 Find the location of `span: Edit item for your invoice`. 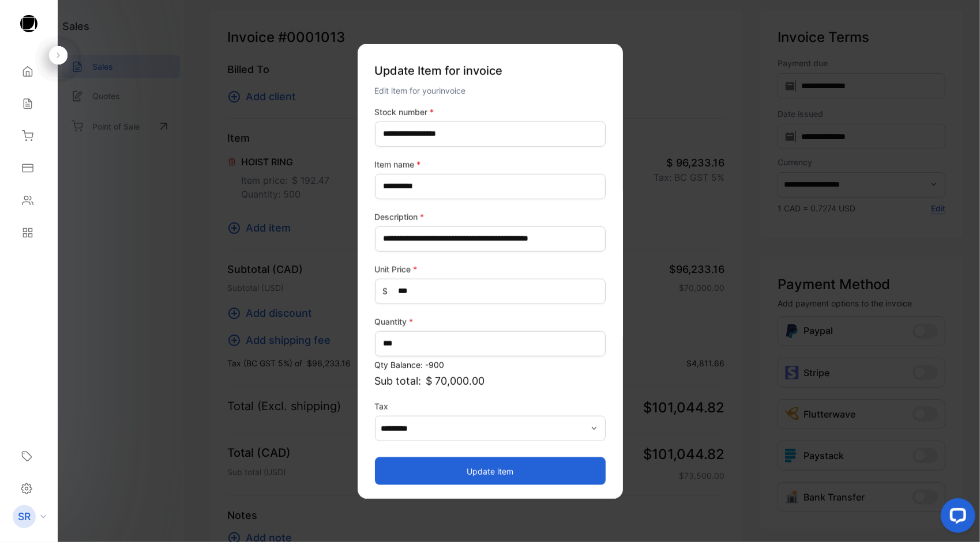

span: Edit item for your invoice is located at coordinates (421, 90).